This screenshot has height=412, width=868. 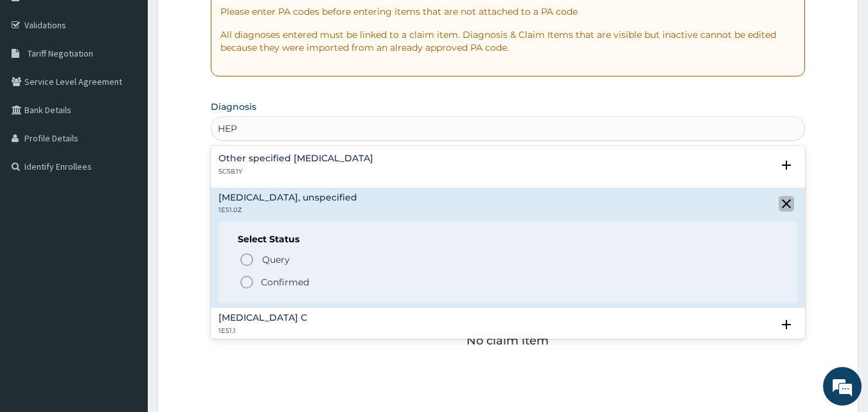 What do you see at coordinates (142, 80) in the screenshot?
I see `div: Chat with us now` at bounding box center [142, 80].